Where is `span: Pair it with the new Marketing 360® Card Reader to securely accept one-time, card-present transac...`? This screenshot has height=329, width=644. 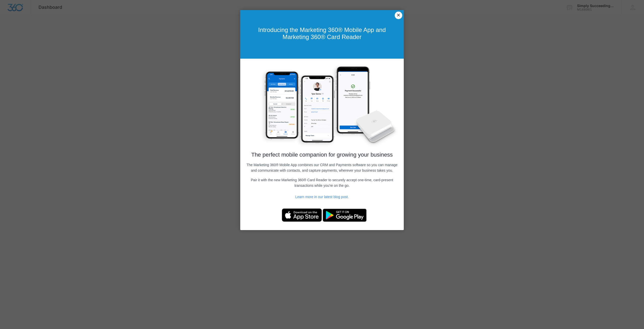 span: Pair it with the new Marketing 360® Card Reader to securely accept one-time, card-present transac... is located at coordinates (322, 182).